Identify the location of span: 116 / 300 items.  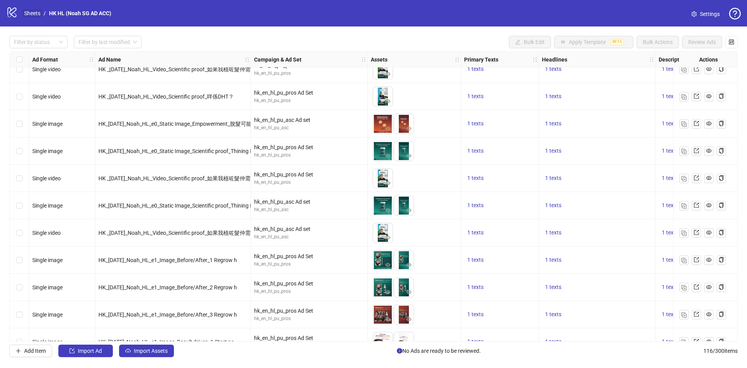
(721, 351).